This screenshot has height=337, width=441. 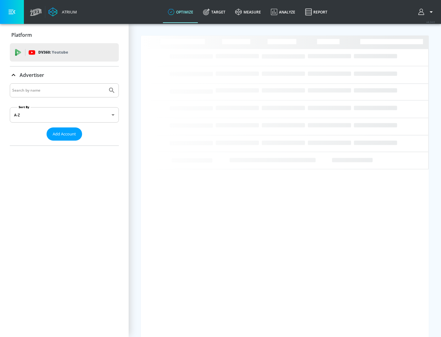 I want to click on nav: list of Advertiser, so click(x=64, y=143).